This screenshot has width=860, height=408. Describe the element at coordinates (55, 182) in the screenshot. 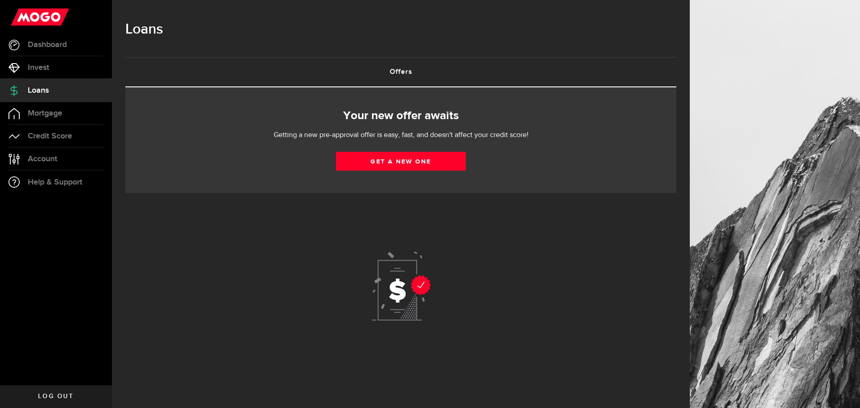

I see `span: Help & Support` at that location.